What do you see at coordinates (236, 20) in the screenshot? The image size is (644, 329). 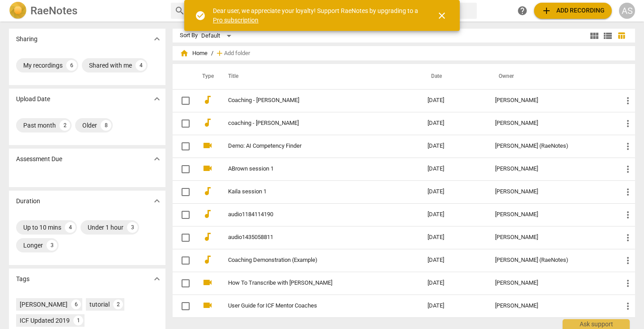 I see `a: Pro subscription` at bounding box center [236, 20].